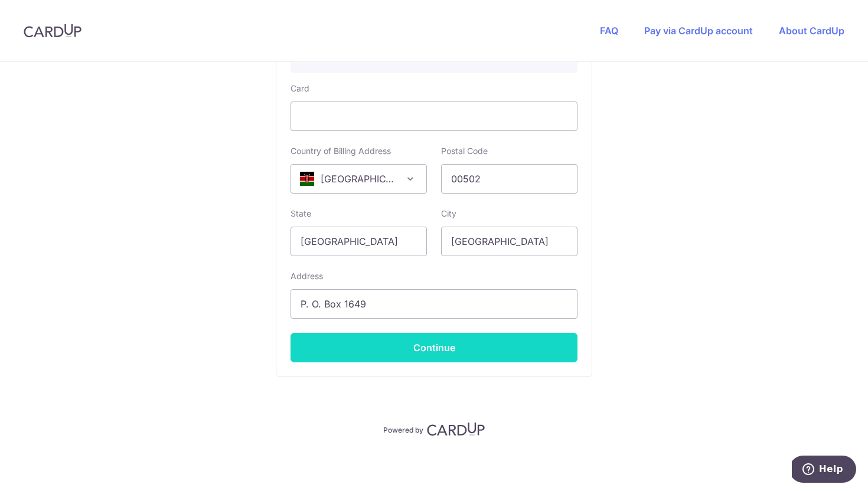 This screenshot has width=868, height=491. What do you see at coordinates (811, 31) in the screenshot?
I see `a: About CardUp` at bounding box center [811, 31].